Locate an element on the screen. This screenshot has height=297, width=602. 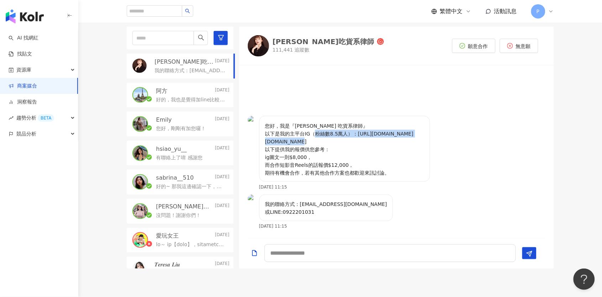
p: sabrina__510 is located at coordinates (175, 178).